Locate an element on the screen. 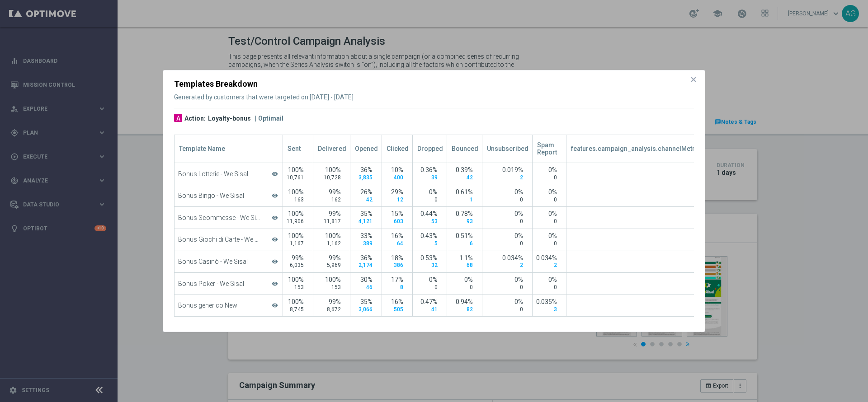  span: 46 is located at coordinates (369, 287).